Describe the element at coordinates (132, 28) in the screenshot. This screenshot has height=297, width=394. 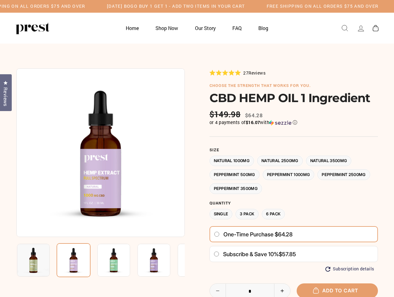
I see `a: Home` at that location.